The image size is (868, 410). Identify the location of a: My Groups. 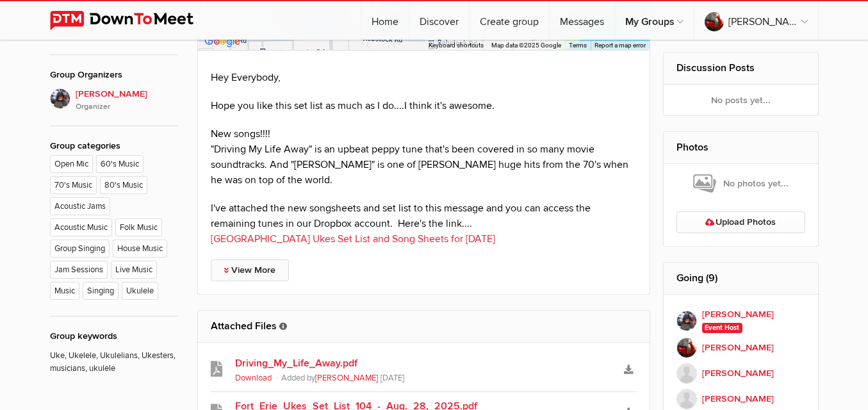
(654, 21).